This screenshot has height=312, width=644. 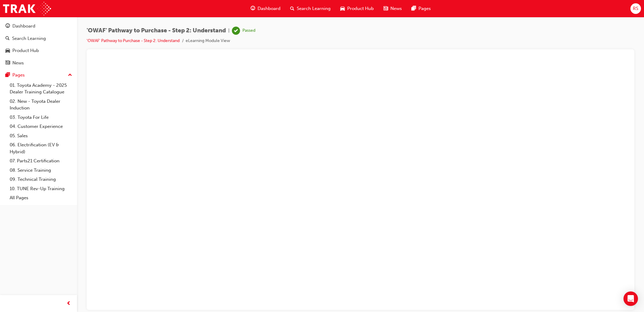 I want to click on div: Passed, so click(x=249, y=30).